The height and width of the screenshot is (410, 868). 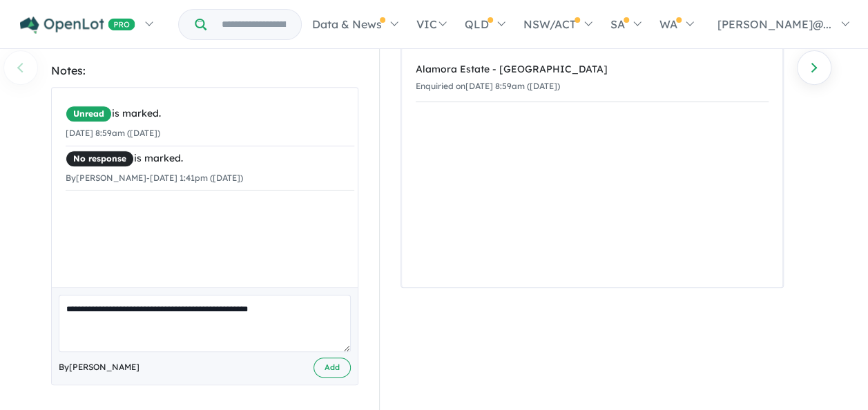 I want to click on div: Notes:, so click(x=204, y=71).